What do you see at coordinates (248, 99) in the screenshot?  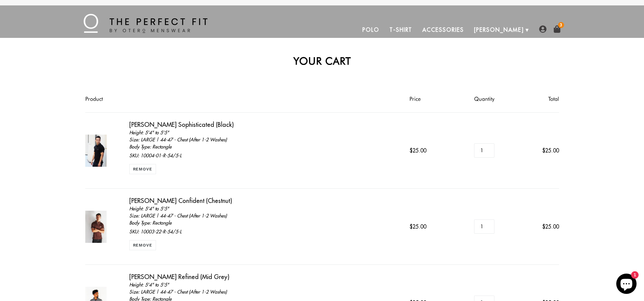 I see `th: Product` at bounding box center [248, 99].